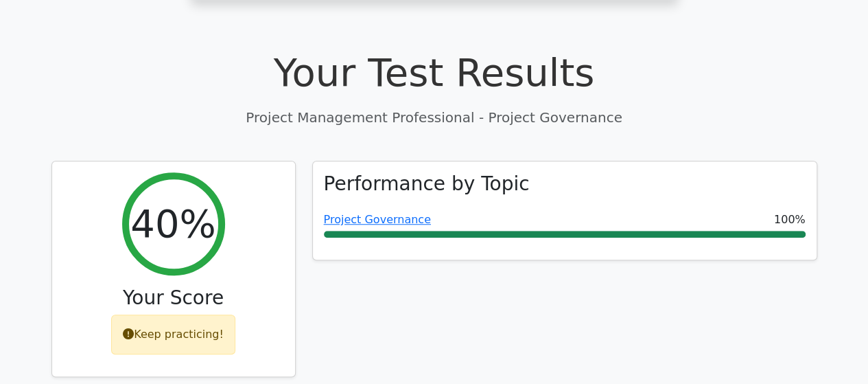  Describe the element at coordinates (427, 184) in the screenshot. I see `h3: Performance by Topic` at that location.